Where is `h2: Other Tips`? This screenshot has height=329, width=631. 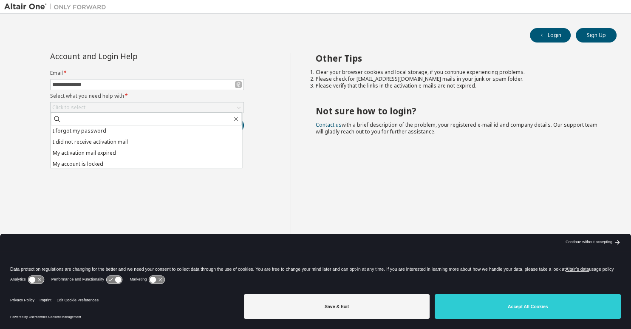
h2: Other Tips is located at coordinates (459, 58).